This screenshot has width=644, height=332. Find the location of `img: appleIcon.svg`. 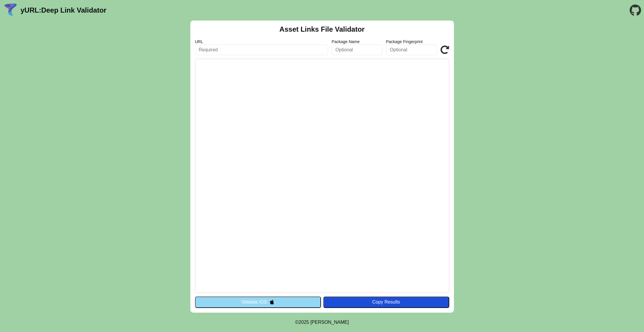

img: appleIcon.svg is located at coordinates (272, 302).